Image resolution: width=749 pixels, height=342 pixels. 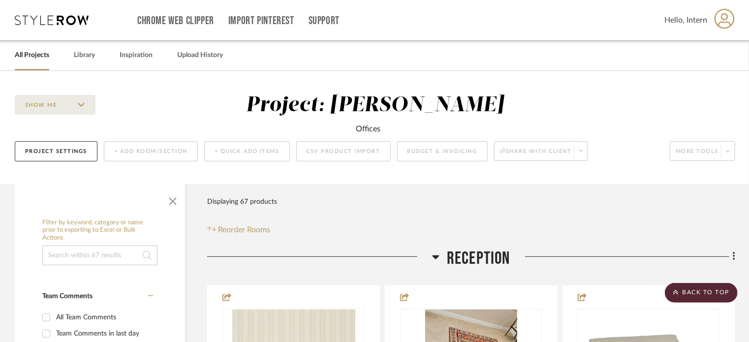 I want to click on span: Reorder Rooms, so click(x=245, y=230).